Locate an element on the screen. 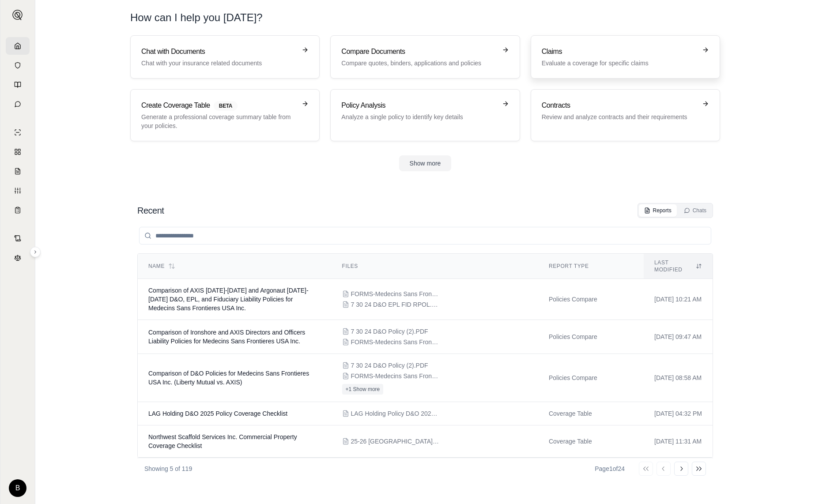  span: Northwest Scaffold Services Inc. Commercial Property Coverage Checklist is located at coordinates (223, 441).